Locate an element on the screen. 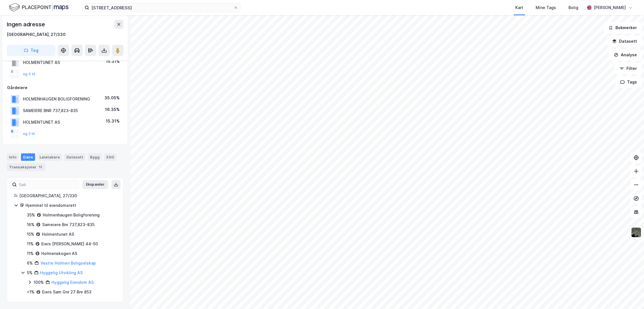 The height and width of the screenshot is (309, 644). div: Info is located at coordinates (13, 157).